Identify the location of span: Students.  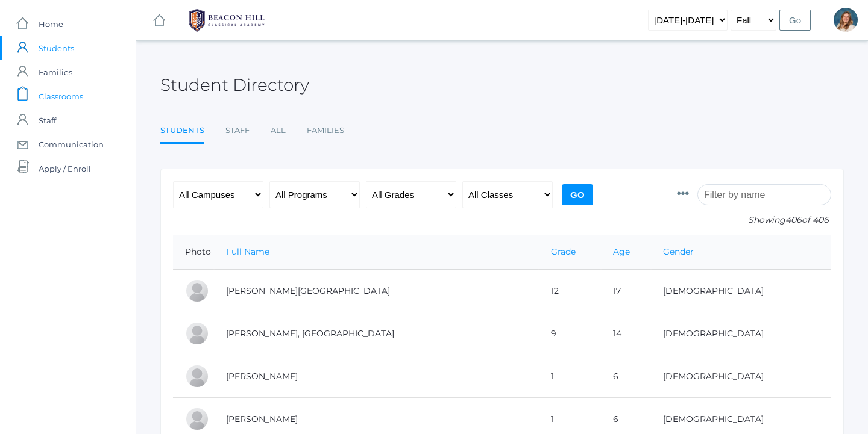
(56, 48).